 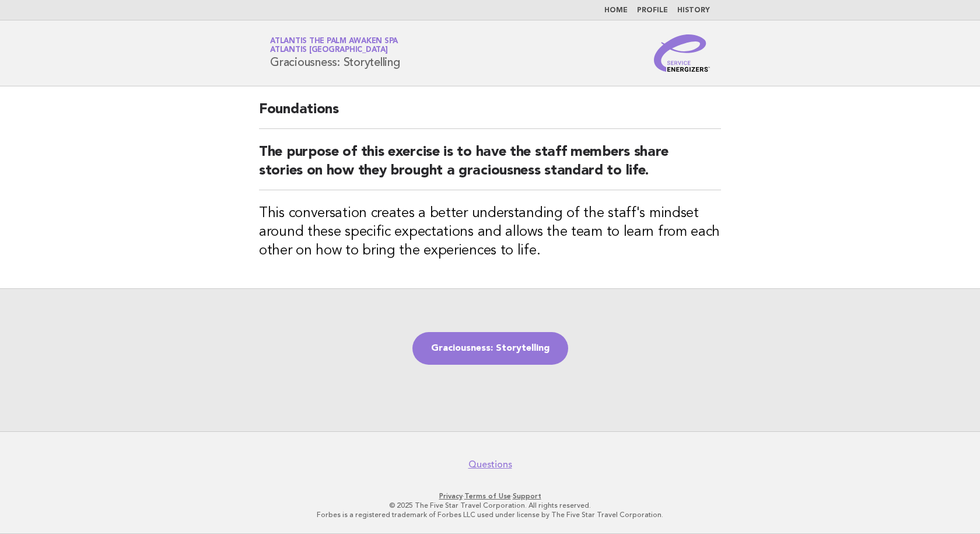 What do you see at coordinates (490, 114) in the screenshot?
I see `h2: Foundations` at bounding box center [490, 114].